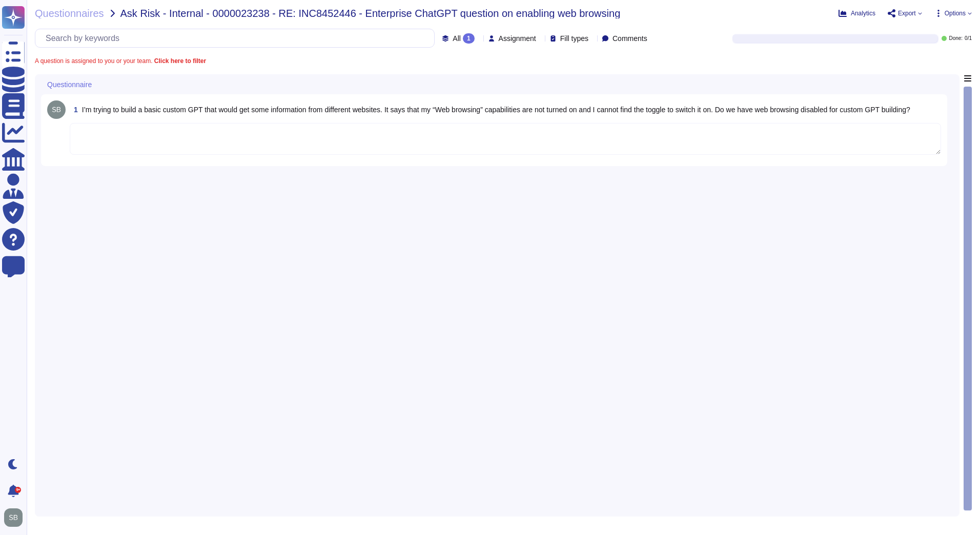 The image size is (980, 535). Describe the element at coordinates (574, 38) in the screenshot. I see `span: Fill types` at that location.